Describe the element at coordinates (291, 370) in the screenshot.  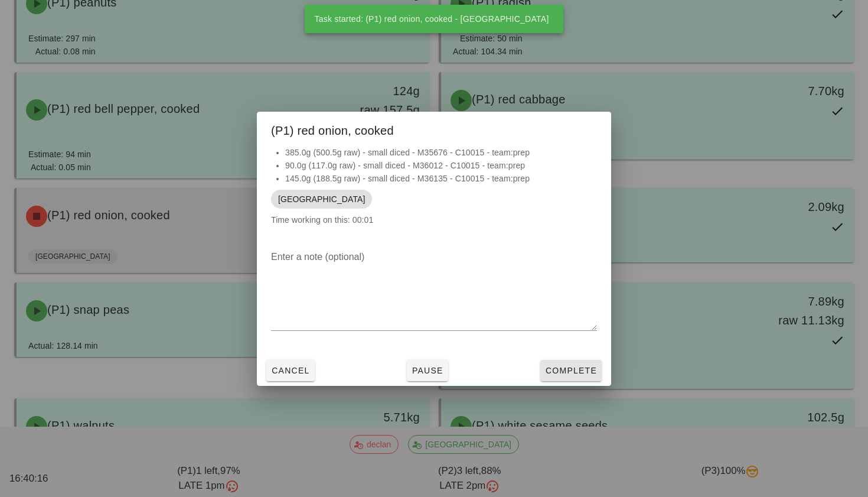
I see `button: Cancel` at that location.